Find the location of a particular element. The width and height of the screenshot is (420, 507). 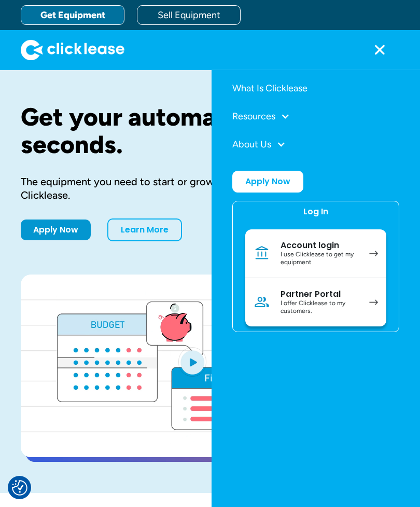

a: home is located at coordinates (73, 50).